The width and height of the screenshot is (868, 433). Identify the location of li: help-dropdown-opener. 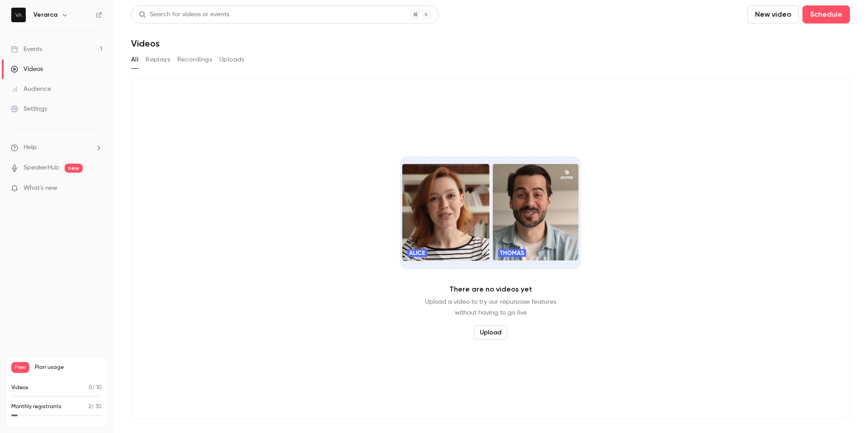
(56, 148).